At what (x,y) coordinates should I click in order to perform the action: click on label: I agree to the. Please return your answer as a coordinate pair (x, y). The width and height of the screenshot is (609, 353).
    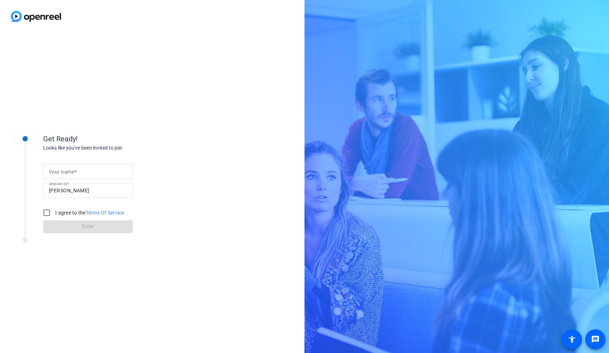
    Looking at the image, I should click on (89, 213).